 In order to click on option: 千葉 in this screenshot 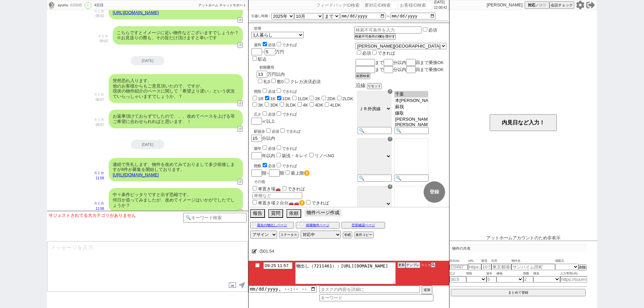, I will do `click(411, 94)`.